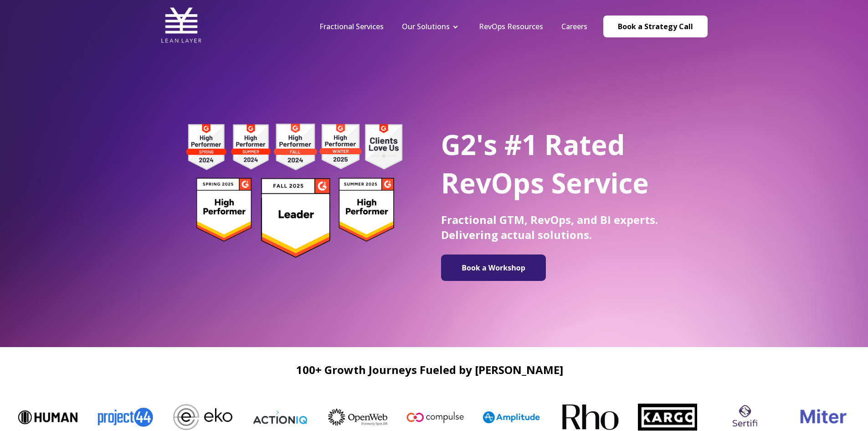  What do you see at coordinates (352, 27) in the screenshot?
I see `a: Fractional Services` at bounding box center [352, 27].